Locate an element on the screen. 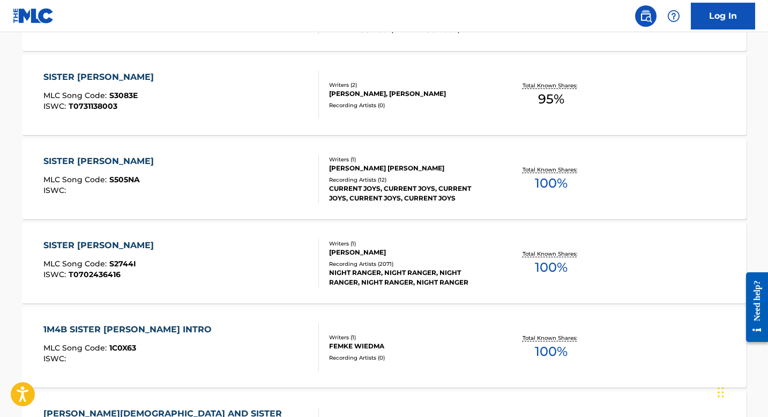  span: S3083E is located at coordinates (123, 95).